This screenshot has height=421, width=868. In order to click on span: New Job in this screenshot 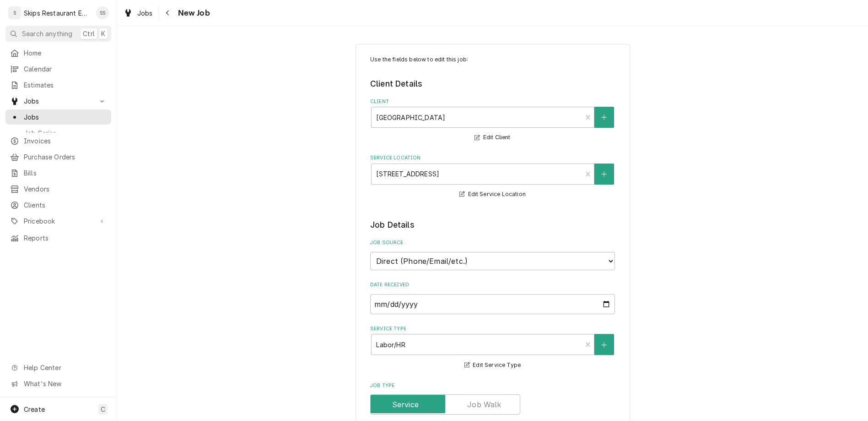, I will do `click(193, 13)`.